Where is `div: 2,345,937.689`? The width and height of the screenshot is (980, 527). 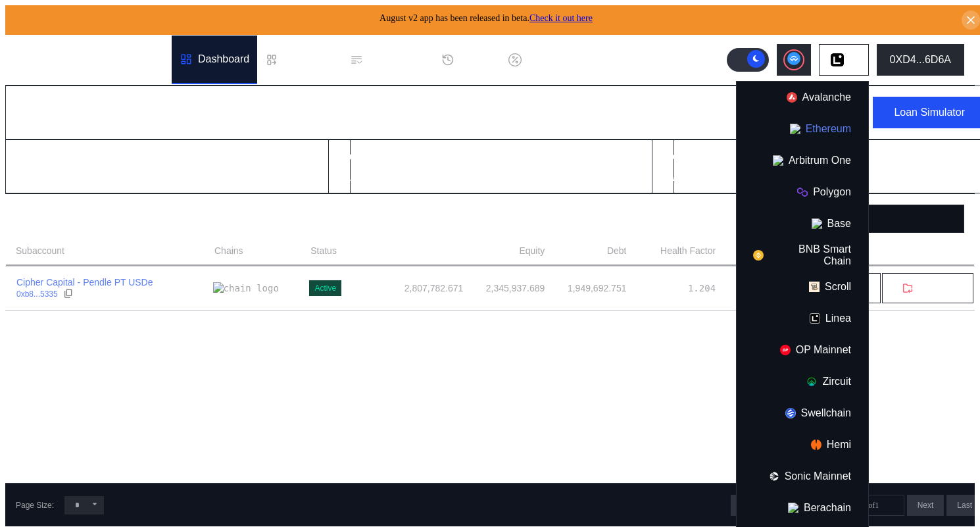
div: 2,345,937.689 is located at coordinates (714, 174).